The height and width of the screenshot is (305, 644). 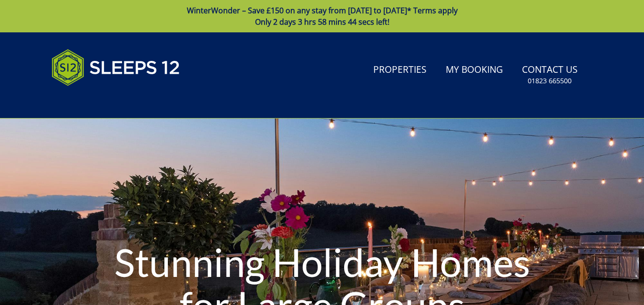 What do you see at coordinates (550, 81) in the screenshot?
I see `small: 01823 665500` at bounding box center [550, 81].